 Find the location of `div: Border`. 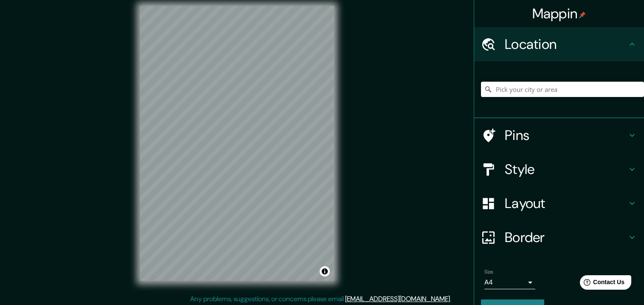

div: Border is located at coordinates (559, 237).